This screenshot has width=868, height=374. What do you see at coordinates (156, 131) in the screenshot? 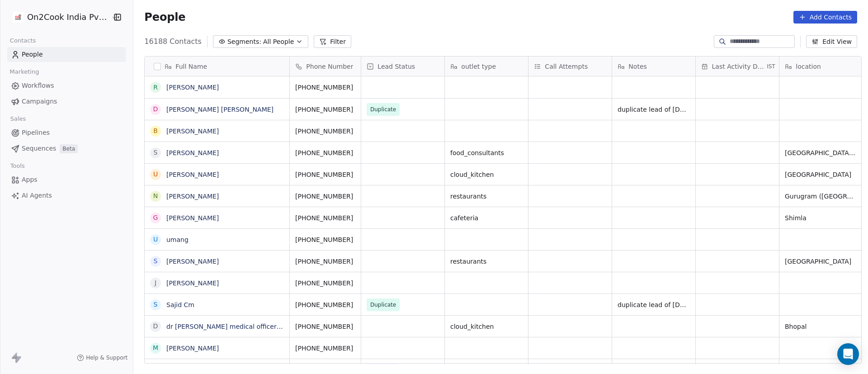
I see `div: B` at bounding box center [156, 131].